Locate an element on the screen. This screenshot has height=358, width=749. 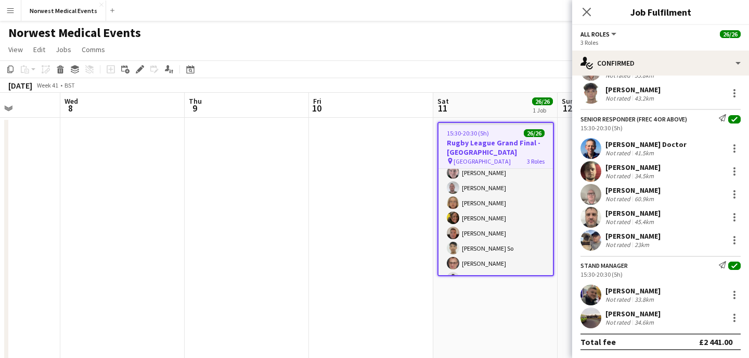
span: 8 is located at coordinates (70, 108).